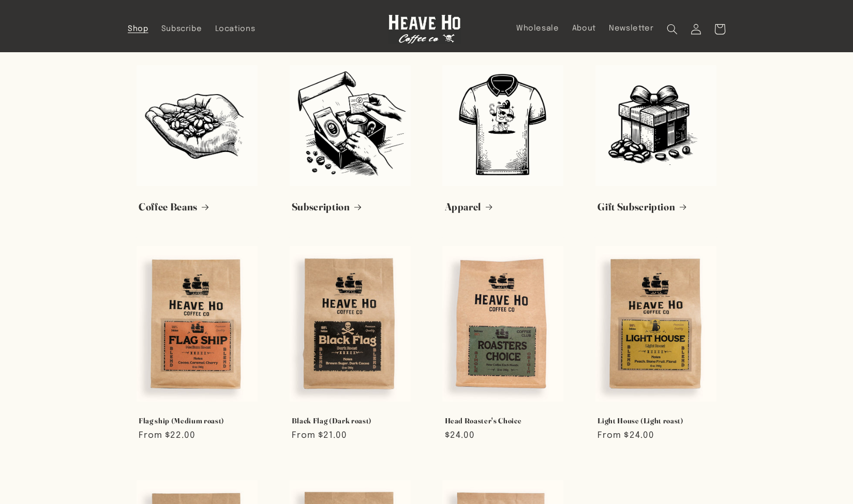 The height and width of the screenshot is (504, 853). What do you see at coordinates (584, 28) in the screenshot?
I see `a: About` at bounding box center [584, 28].